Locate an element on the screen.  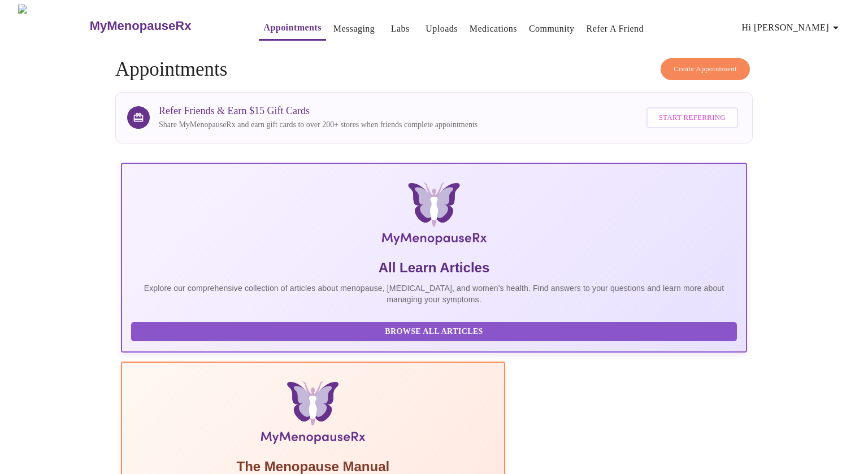
button: Create Appointment is located at coordinates (705, 69).